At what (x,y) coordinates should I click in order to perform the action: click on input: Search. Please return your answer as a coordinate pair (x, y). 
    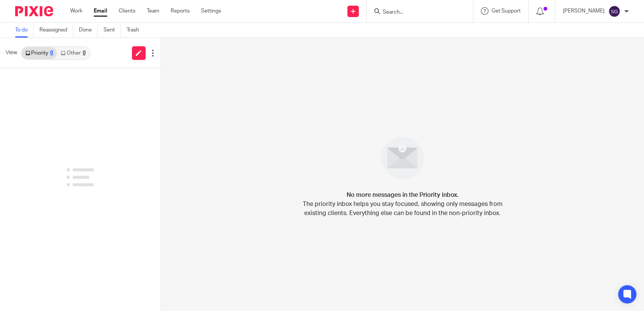
    Looking at the image, I should click on (416, 12).